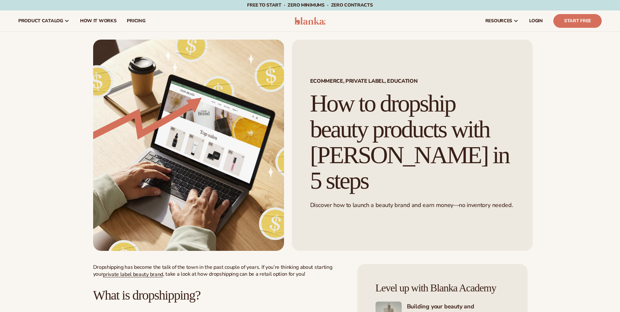 The image size is (620, 312). What do you see at coordinates (219, 295) in the screenshot?
I see `h2: What is dropshipping?` at bounding box center [219, 295].